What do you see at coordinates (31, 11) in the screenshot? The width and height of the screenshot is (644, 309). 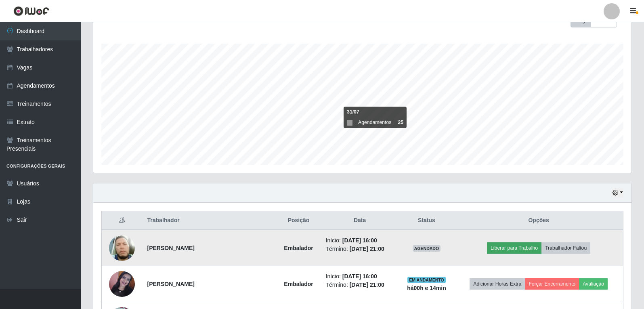 I see `img: CoreUI Logo` at bounding box center [31, 11].